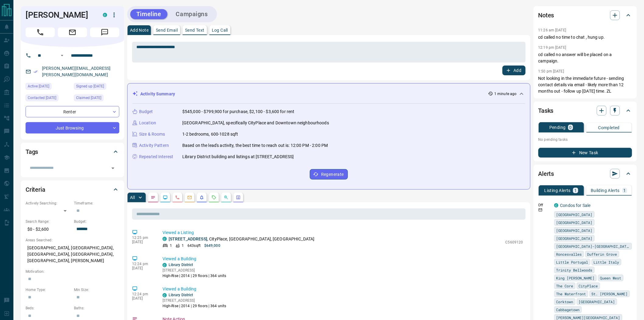  I want to click on p: Budget, so click(146, 112).